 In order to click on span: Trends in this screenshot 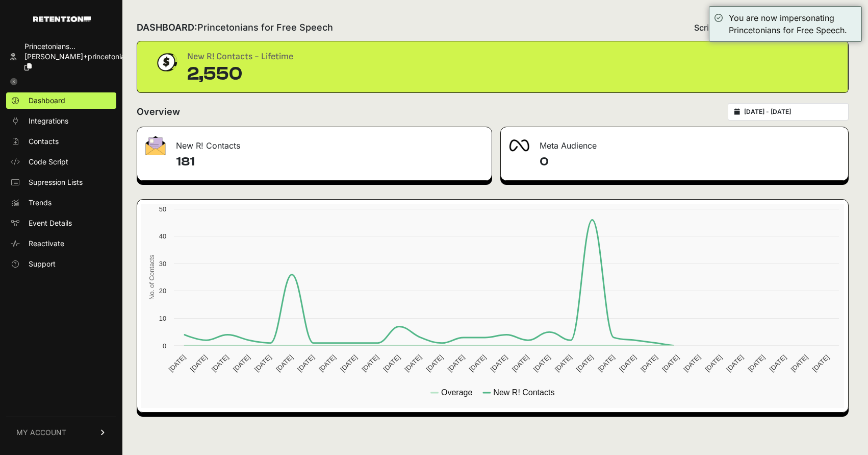, I will do `click(40, 203)`.